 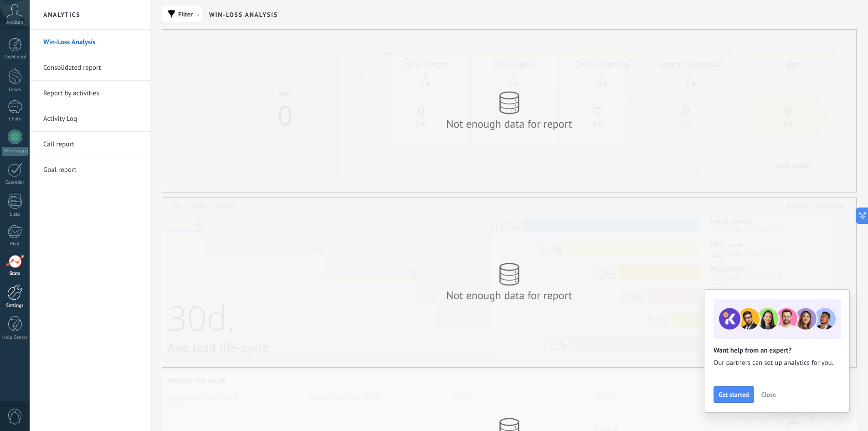 What do you see at coordinates (90, 169) in the screenshot?
I see `li: Goal report` at bounding box center [90, 169].